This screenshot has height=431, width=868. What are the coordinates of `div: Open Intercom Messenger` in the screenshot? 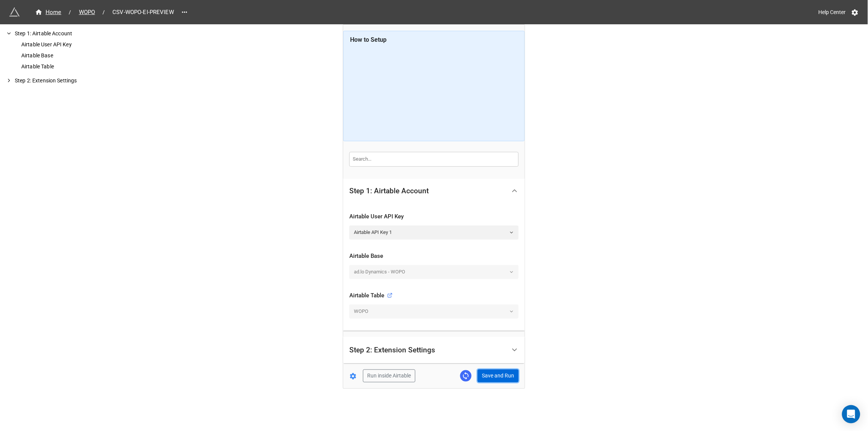 It's located at (851, 414).